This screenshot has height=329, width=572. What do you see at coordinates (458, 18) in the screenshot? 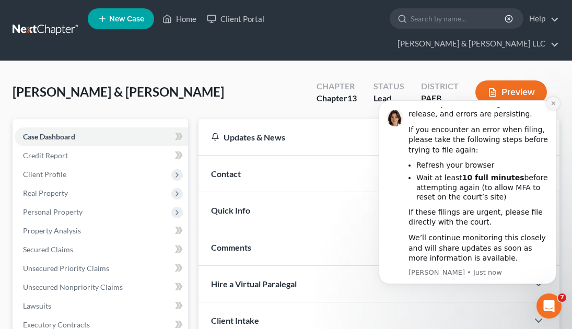
I see `input: Search by name...` at bounding box center [458, 18].